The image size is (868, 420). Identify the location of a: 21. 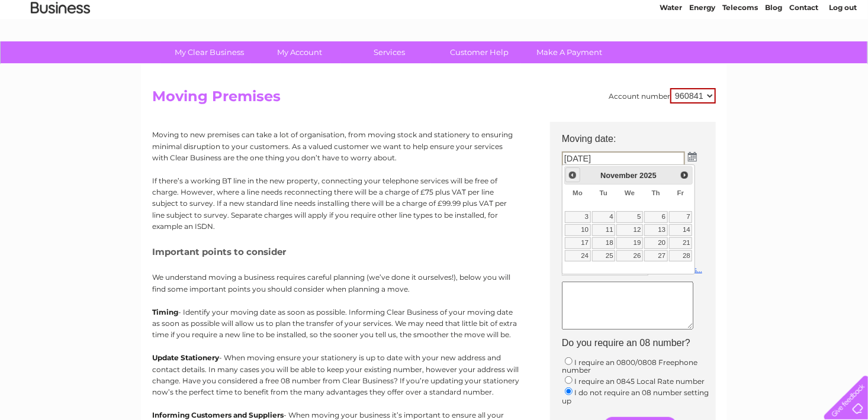
(680, 243).